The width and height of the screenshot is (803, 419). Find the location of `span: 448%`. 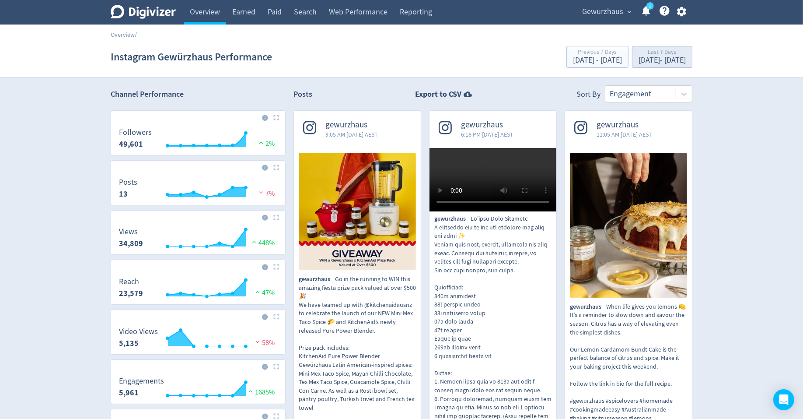

span: 448% is located at coordinates (262, 243).